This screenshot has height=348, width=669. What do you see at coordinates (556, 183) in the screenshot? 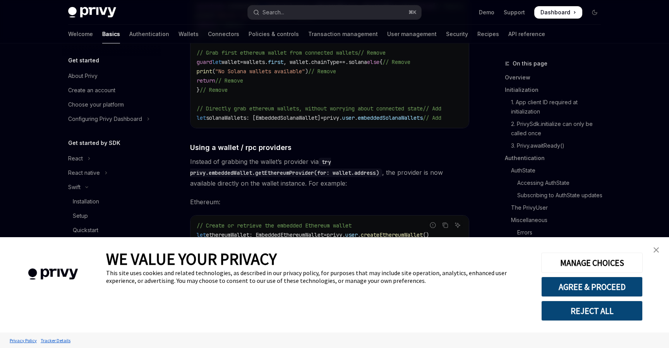
I see `a: Accessing AuthState` at bounding box center [556, 183].